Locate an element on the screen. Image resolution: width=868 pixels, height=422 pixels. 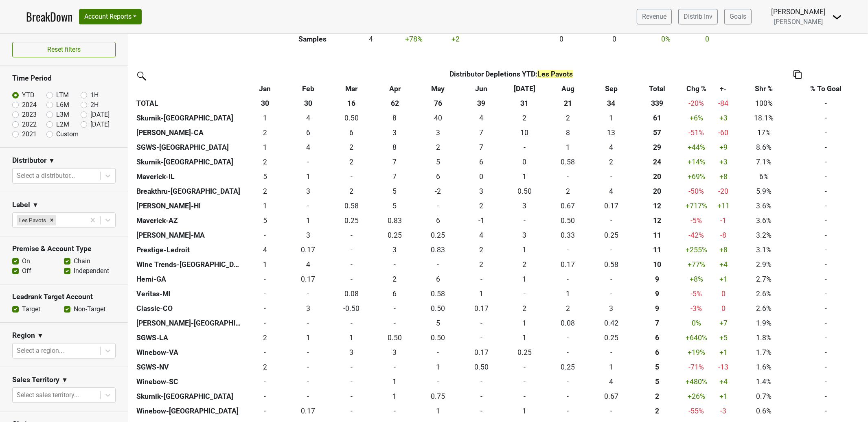
td: 2.249 is located at coordinates (568, 191).